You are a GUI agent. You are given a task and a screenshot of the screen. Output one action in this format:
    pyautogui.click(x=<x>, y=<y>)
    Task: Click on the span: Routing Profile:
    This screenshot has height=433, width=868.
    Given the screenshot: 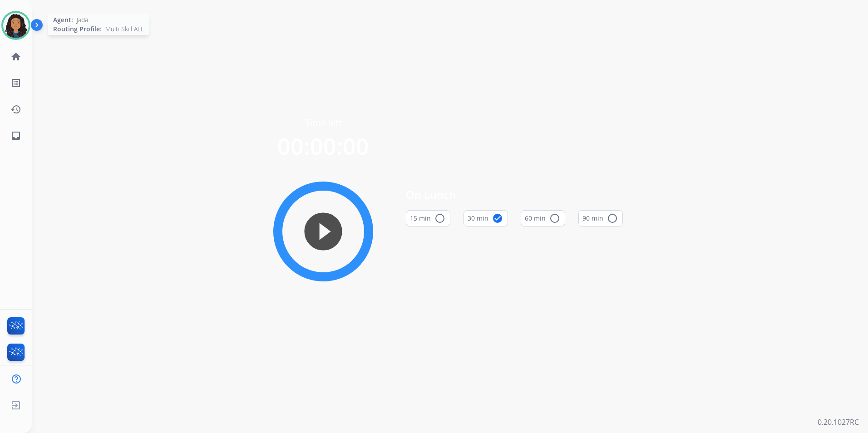 What is the action you would take?
    pyautogui.click(x=77, y=29)
    